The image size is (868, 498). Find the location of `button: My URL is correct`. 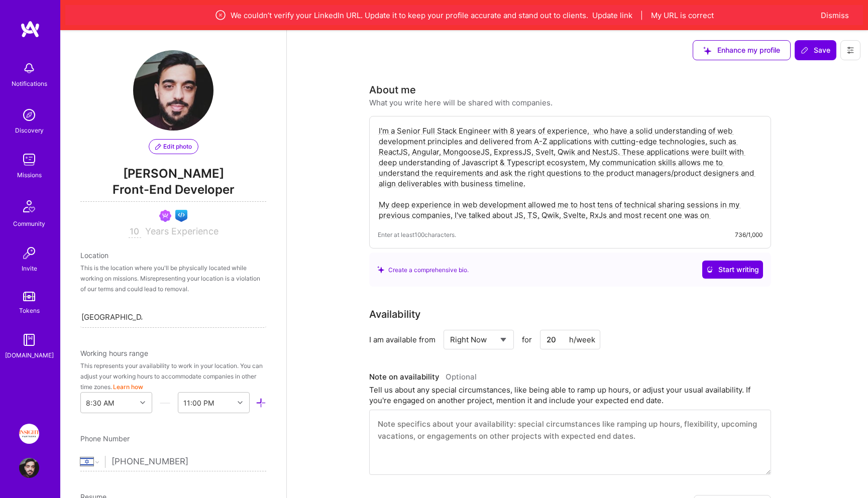

button: My URL is correct is located at coordinates (682, 15).